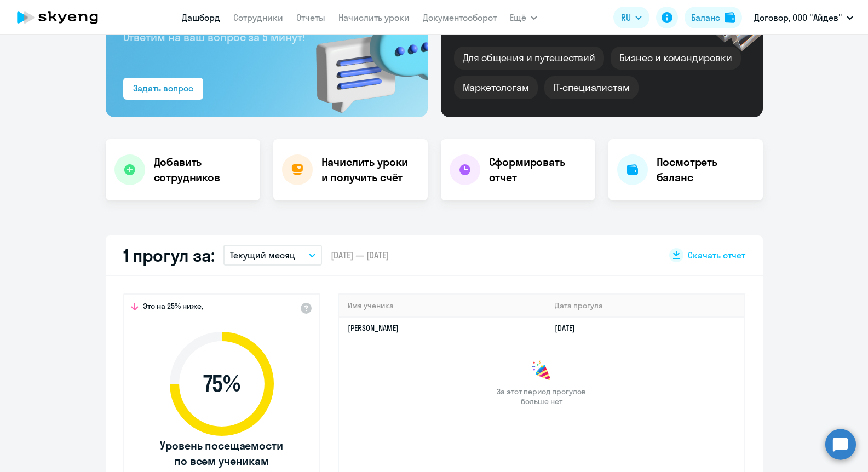  What do you see at coordinates (222, 384) in the screenshot?
I see `span: 75 %` at bounding box center [222, 384].